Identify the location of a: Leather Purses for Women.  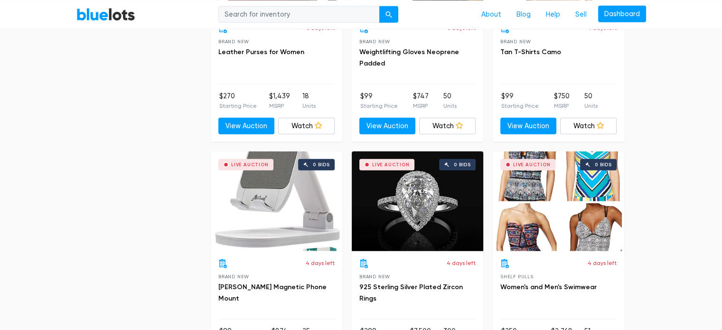
(261, 52).